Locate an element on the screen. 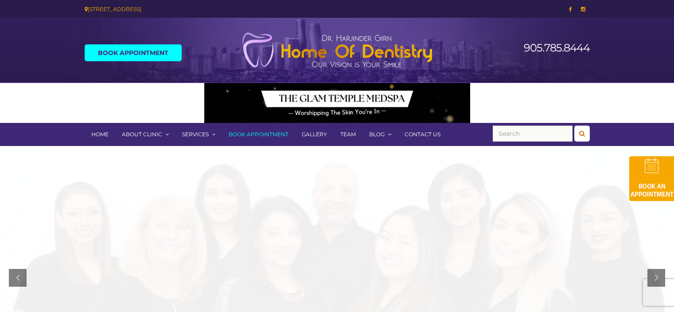 This screenshot has height=312, width=674. a: Team is located at coordinates (348, 134).